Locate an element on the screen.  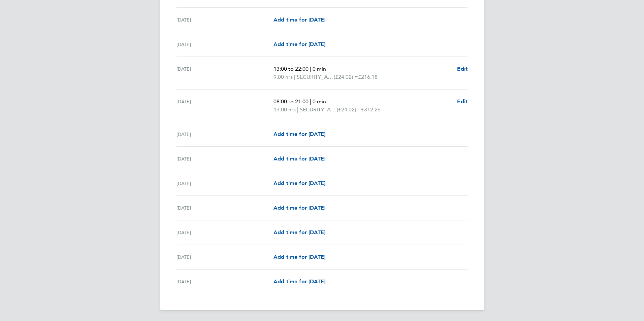
span: £216.18 is located at coordinates (368, 77).